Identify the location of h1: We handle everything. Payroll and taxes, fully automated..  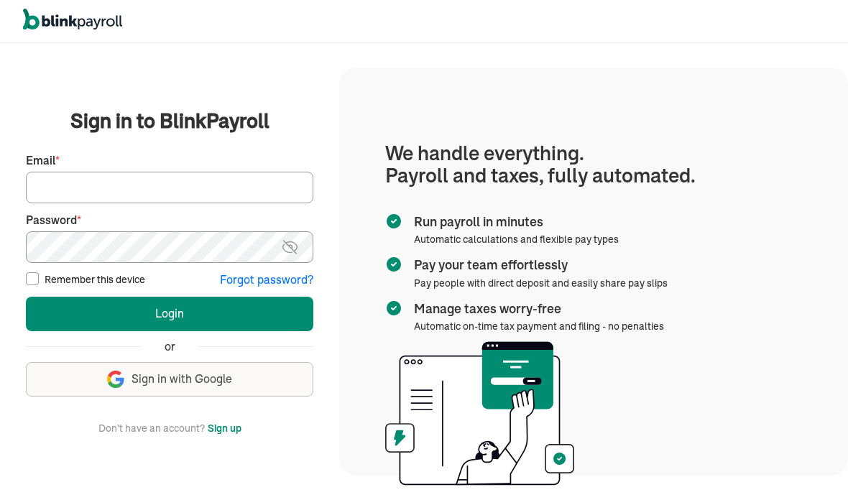
(594, 165).